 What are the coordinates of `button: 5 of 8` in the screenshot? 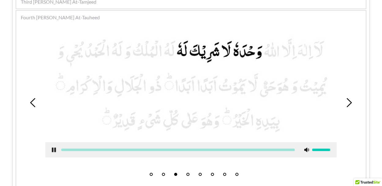 It's located at (200, 174).